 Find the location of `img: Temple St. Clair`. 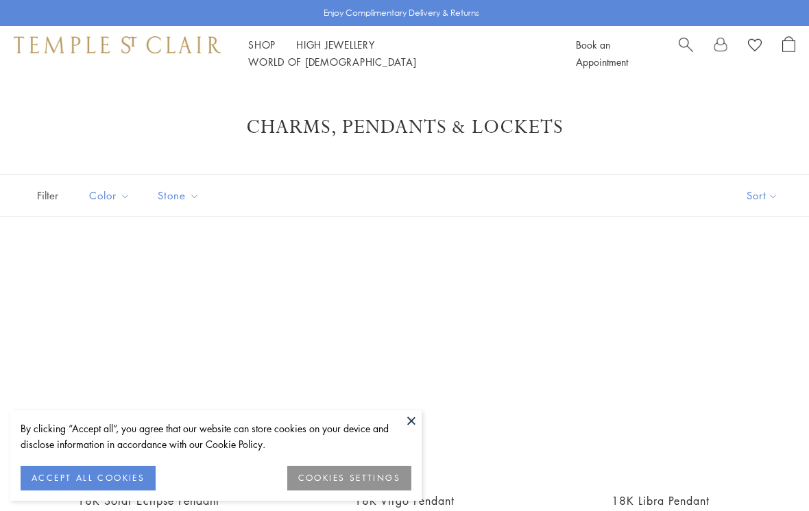

img: Temple St. Clair is located at coordinates (117, 45).